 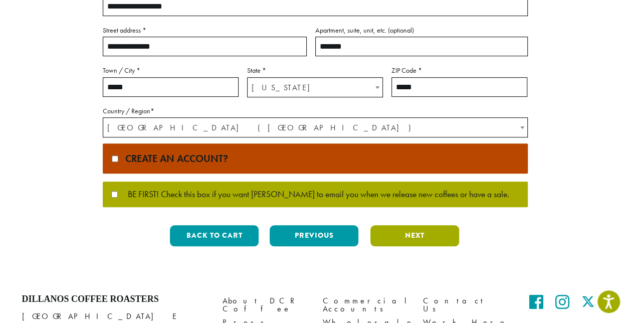 I want to click on label: ZIP Code, so click(x=459, y=70).